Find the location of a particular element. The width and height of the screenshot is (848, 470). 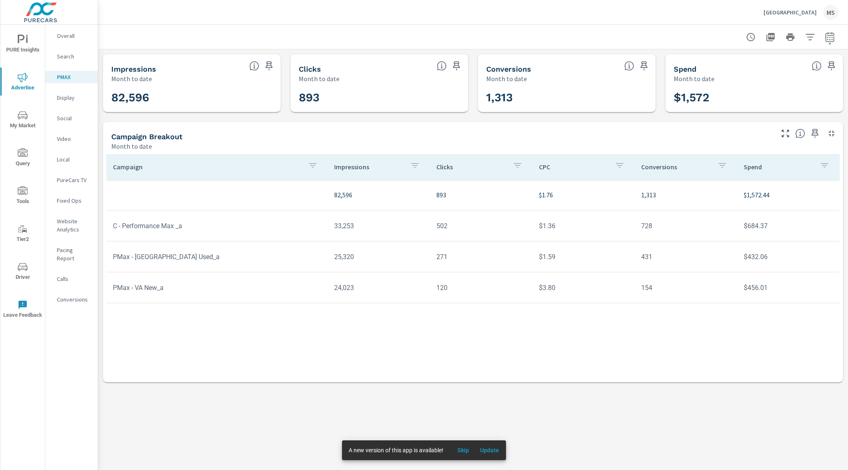

span: Skip is located at coordinates (463, 451).